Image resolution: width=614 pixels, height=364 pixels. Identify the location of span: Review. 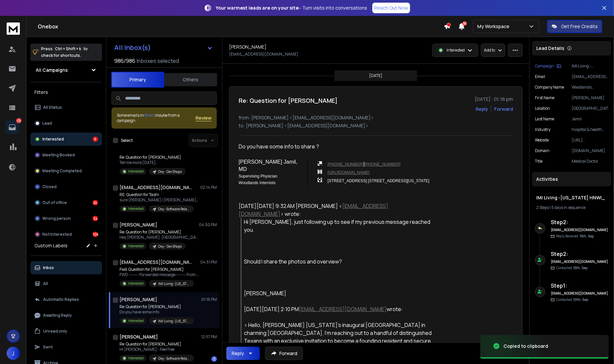
(204, 118).